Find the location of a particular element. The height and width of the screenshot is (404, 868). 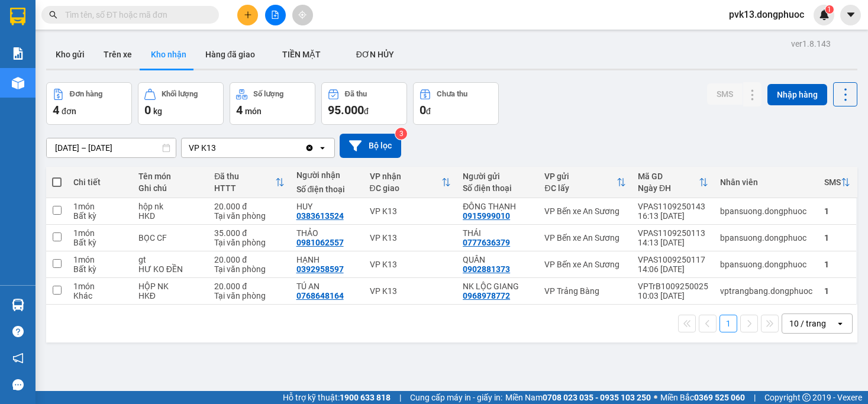

div: ver 1.8.143 is located at coordinates (811, 44).